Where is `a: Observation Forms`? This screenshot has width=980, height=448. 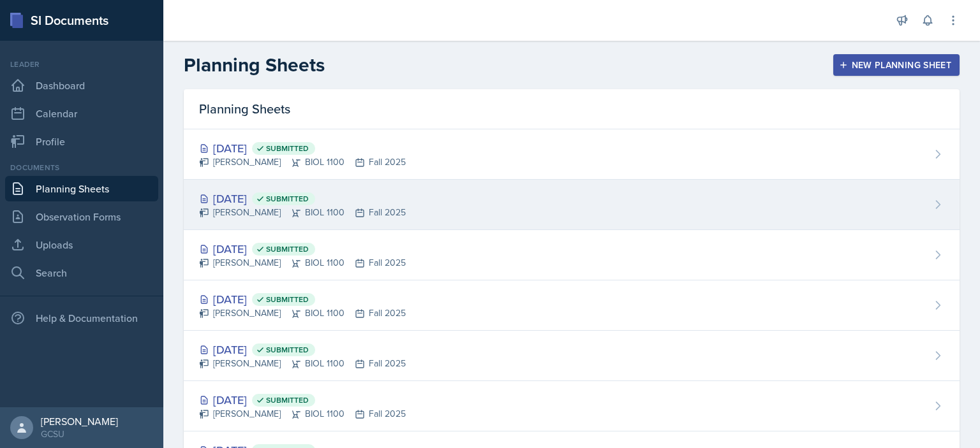
a: Observation Forms is located at coordinates (82, 217).